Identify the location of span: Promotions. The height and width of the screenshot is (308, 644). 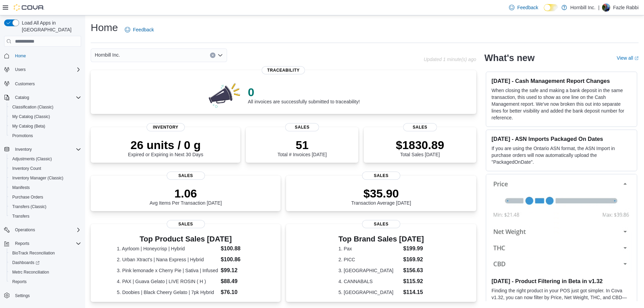
(45, 136).